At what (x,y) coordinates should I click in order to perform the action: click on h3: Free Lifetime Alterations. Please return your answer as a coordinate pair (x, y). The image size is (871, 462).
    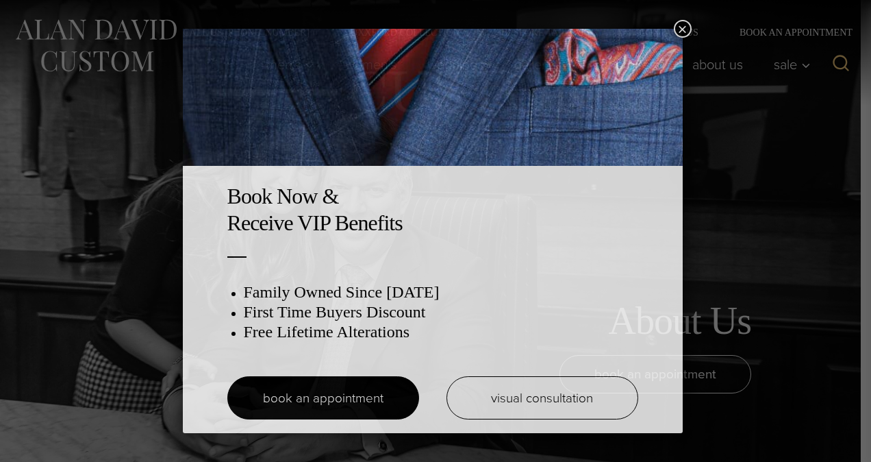
    Looking at the image, I should click on (441, 331).